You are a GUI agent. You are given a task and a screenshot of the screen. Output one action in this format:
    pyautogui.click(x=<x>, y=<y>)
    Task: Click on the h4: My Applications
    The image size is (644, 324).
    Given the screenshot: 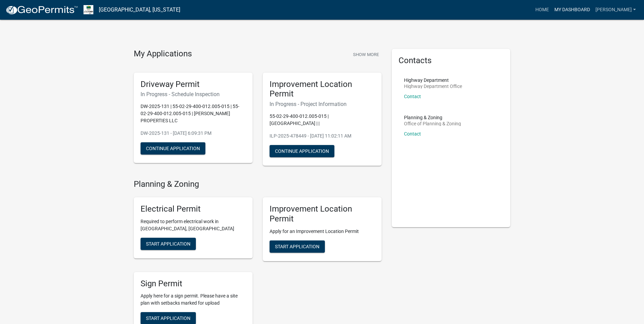 What is the action you would take?
    pyautogui.click(x=163, y=54)
    